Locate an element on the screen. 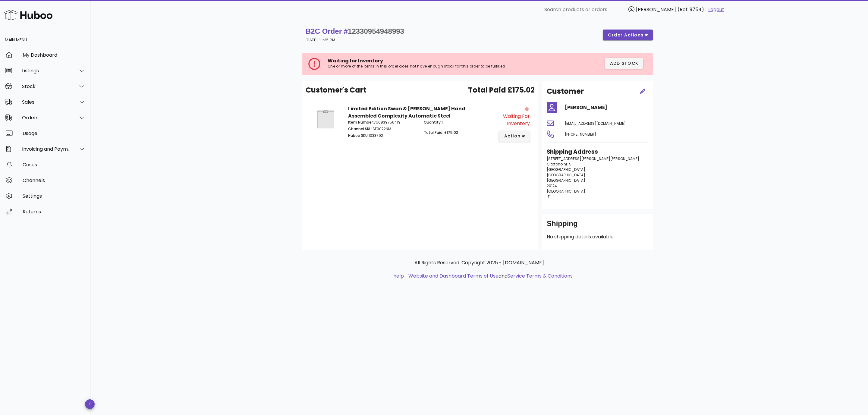  p: No shipping details available is located at coordinates (597, 237).